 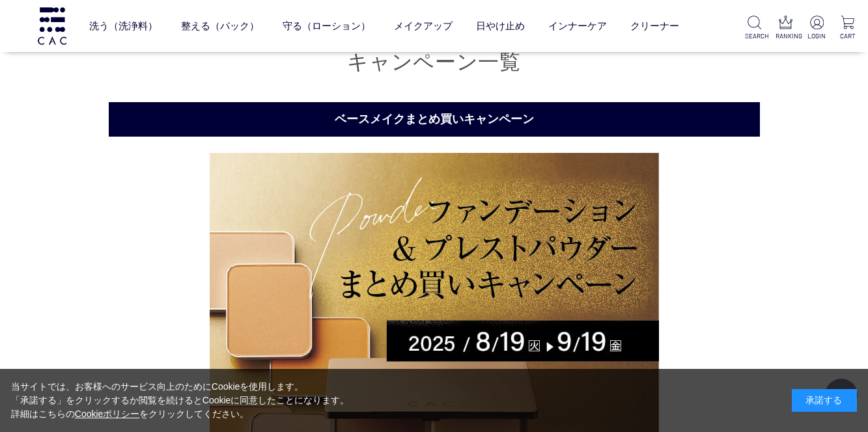 I want to click on a: RANKING, so click(x=785, y=28).